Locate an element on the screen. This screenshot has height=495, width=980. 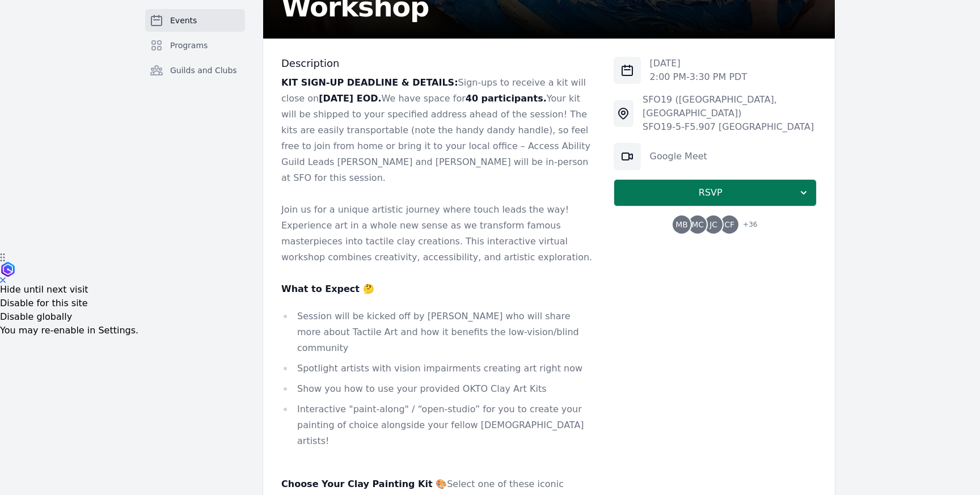
h3: Description is located at coordinates (438, 63).